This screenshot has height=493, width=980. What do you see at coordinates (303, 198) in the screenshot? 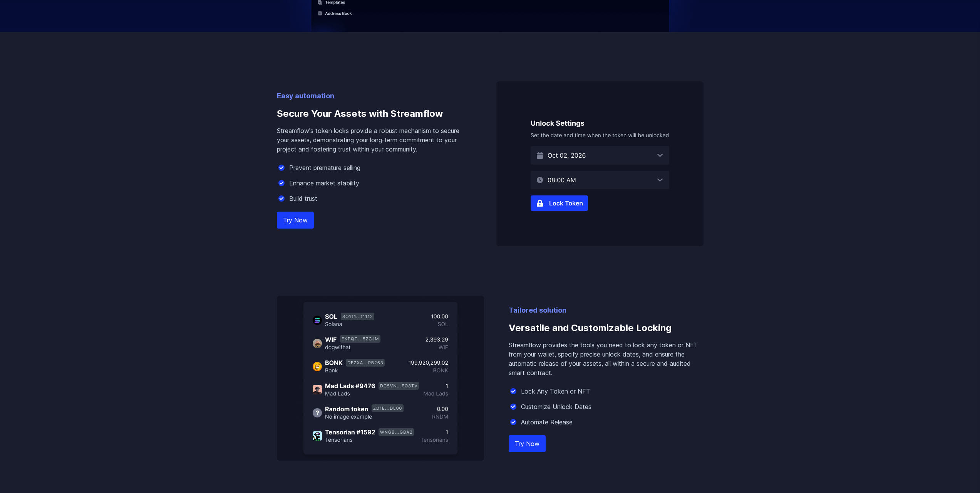
I see `p: Build trust` at bounding box center [303, 198].